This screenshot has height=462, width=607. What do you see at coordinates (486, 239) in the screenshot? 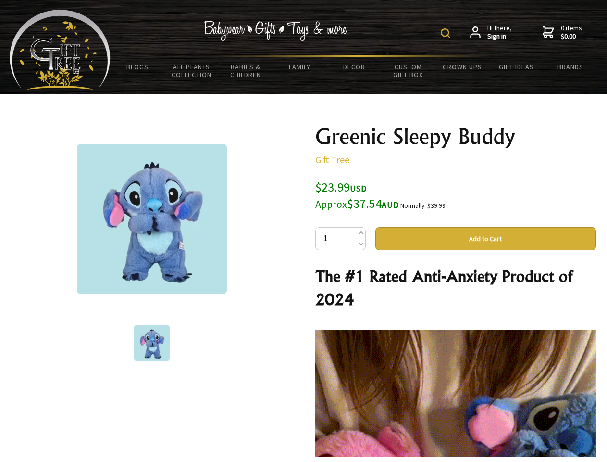
I see `button: Add to Cart` at bounding box center [486, 239].